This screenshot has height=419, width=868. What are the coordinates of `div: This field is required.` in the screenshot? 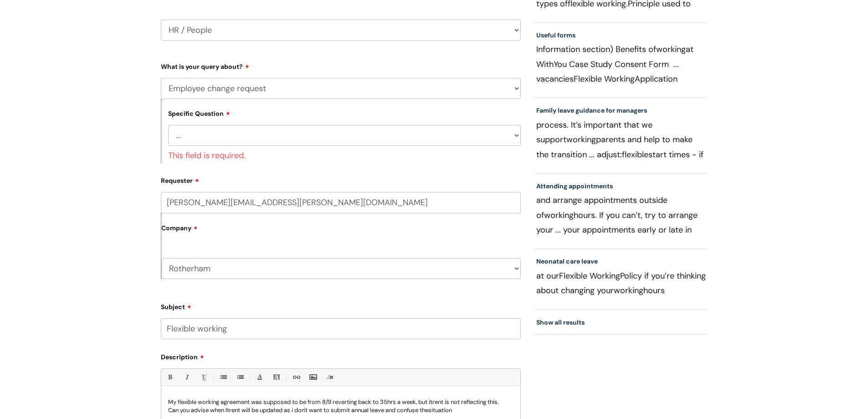 It's located at (345, 154).